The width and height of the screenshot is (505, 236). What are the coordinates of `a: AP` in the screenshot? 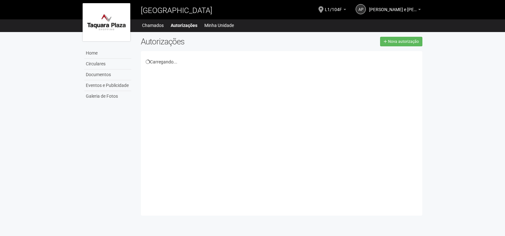 It's located at (360, 9).